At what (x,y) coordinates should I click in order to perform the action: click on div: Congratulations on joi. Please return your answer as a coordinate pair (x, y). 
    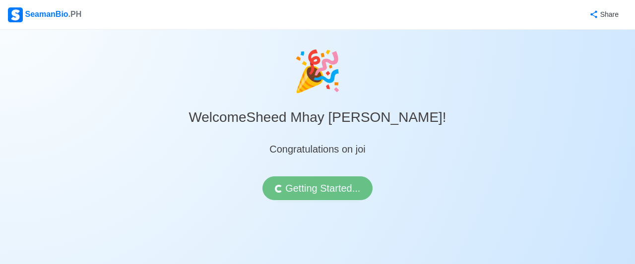
    Looking at the image, I should click on (317, 149).